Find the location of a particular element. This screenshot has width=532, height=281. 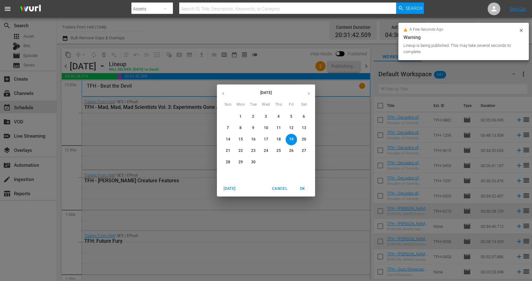

button: 11 is located at coordinates (279, 128).